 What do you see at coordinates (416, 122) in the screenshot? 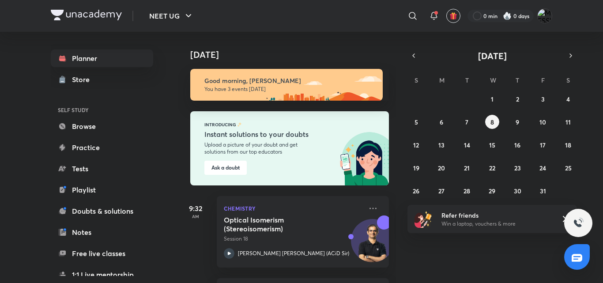
I see `abbr: October 5, 2025` at bounding box center [416, 122].